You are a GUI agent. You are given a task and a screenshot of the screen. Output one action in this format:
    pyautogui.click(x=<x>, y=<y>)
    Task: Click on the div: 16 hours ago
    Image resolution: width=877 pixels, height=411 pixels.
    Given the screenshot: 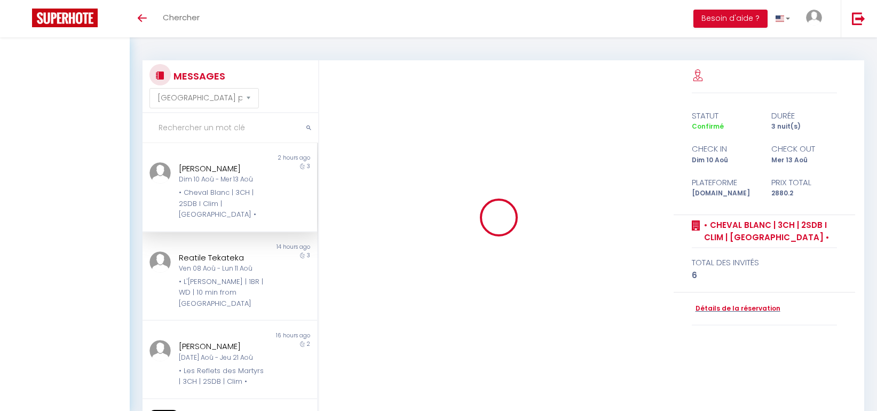 What is the action you would take?
    pyautogui.click(x=274, y=336)
    